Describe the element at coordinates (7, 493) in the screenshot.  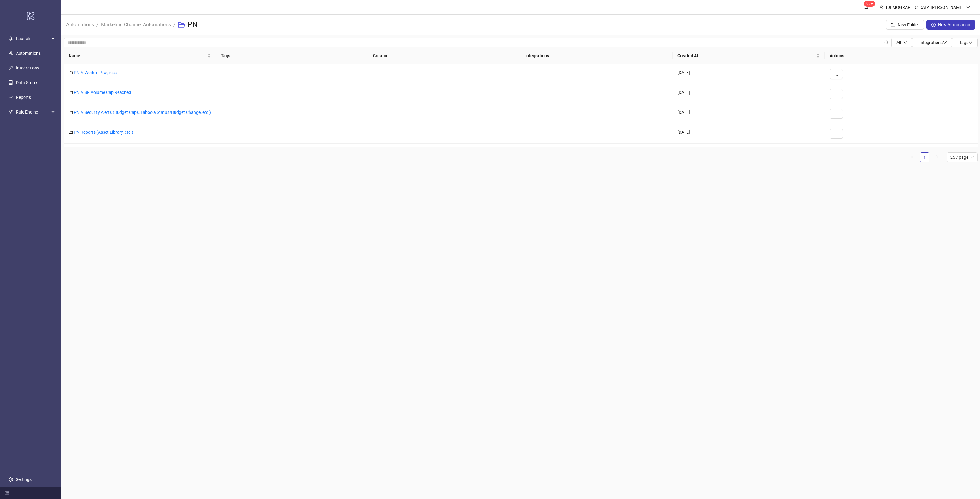
I see `span: menu-fold` at that location.